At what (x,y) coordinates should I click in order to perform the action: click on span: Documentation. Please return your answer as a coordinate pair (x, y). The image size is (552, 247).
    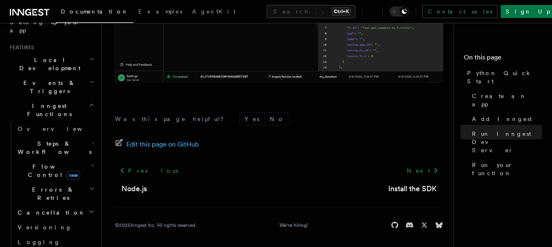
    Looking at the image, I should click on (94, 11).